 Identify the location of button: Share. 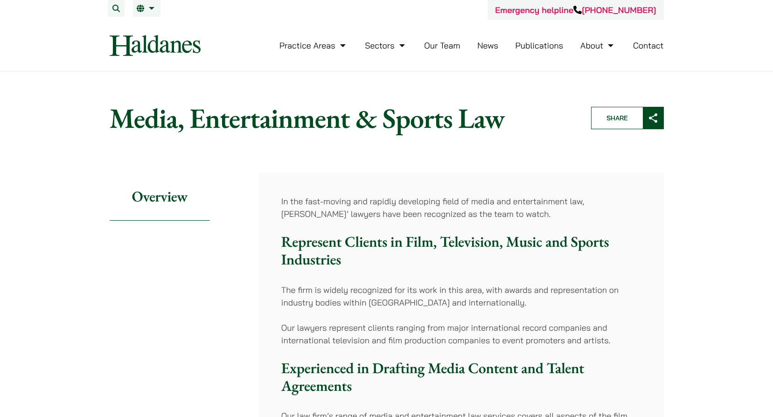
(627, 118).